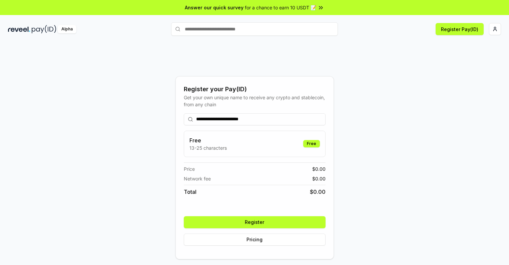  What do you see at coordinates (255, 222) in the screenshot?
I see `button: Register` at bounding box center [255, 222].